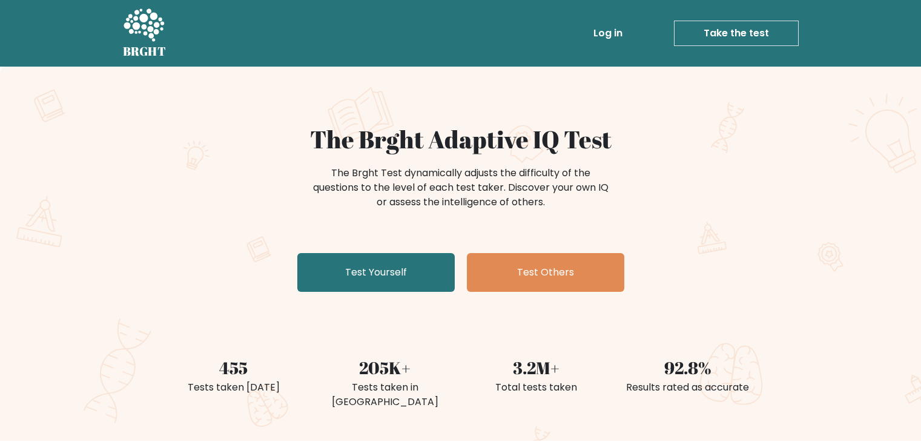  What do you see at coordinates (385, 368) in the screenshot?
I see `div: 205K+` at bounding box center [385, 368].